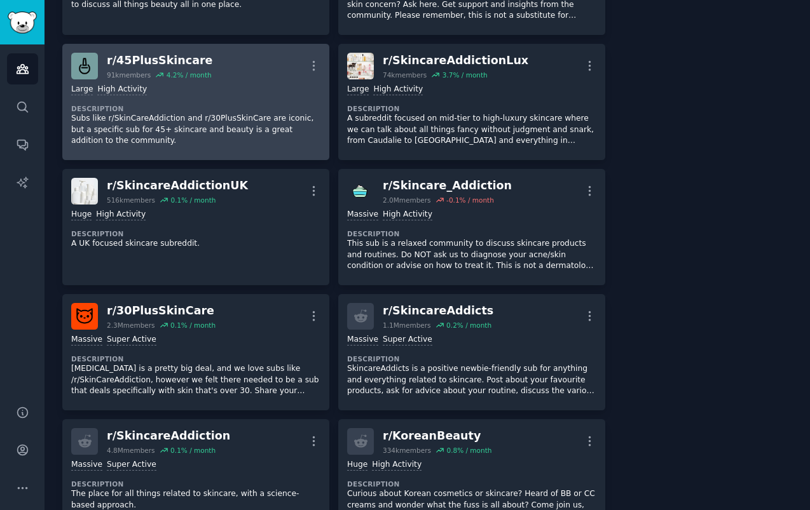 Image resolution: width=810 pixels, height=510 pixels. Describe the element at coordinates (22, 22) in the screenshot. I see `img: GummySearch logo` at that location.